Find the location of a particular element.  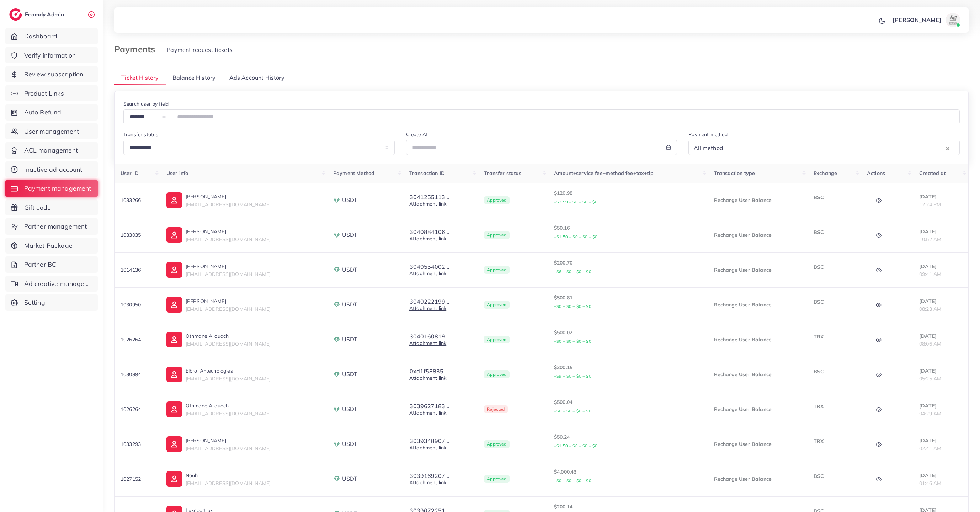

p: 1026264 is located at coordinates (138, 339).